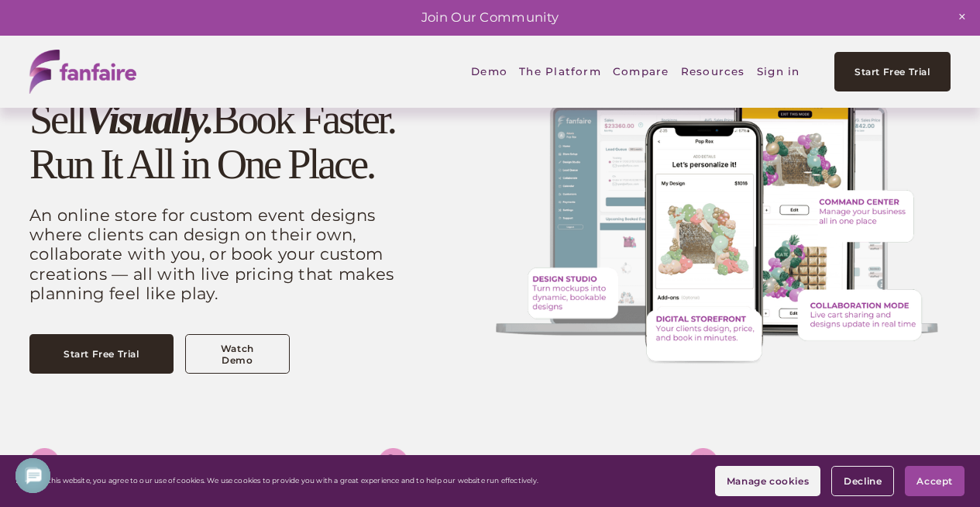  Describe the element at coordinates (862, 481) in the screenshot. I see `button: Decline` at that location.